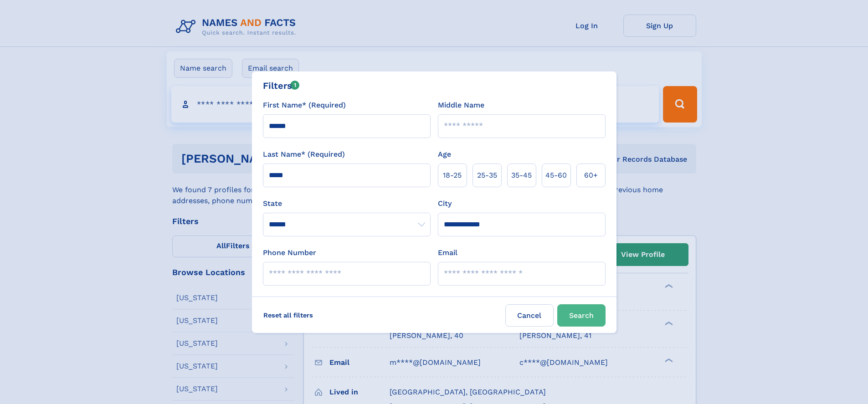  What do you see at coordinates (452, 175) in the screenshot?
I see `span: 18‑25` at bounding box center [452, 175].